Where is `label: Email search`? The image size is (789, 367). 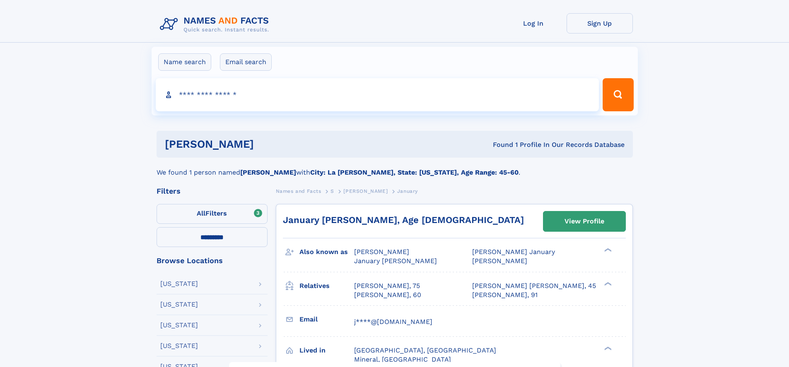
label: Email search is located at coordinates (246, 62).